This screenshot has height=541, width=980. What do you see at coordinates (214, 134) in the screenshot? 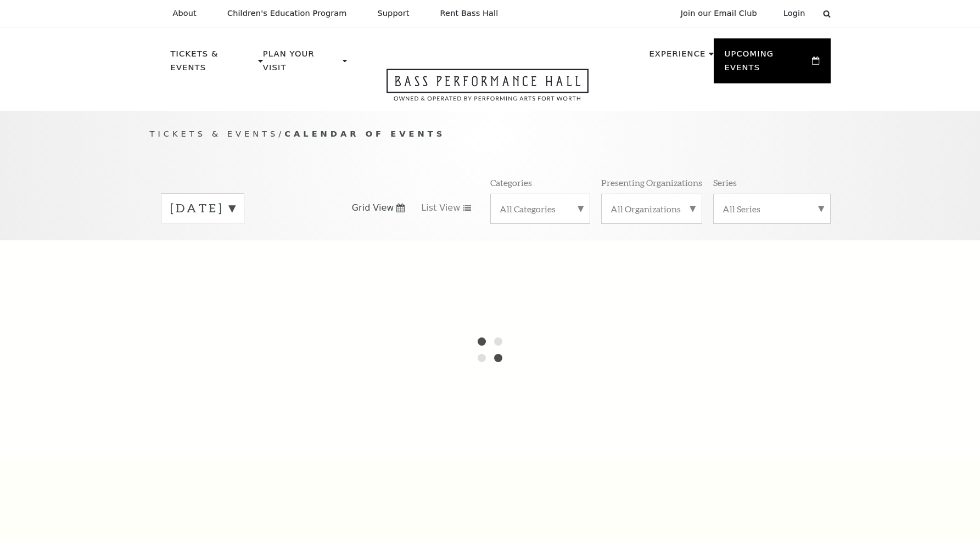
I see `span: Tickets & Events` at bounding box center [214, 134].